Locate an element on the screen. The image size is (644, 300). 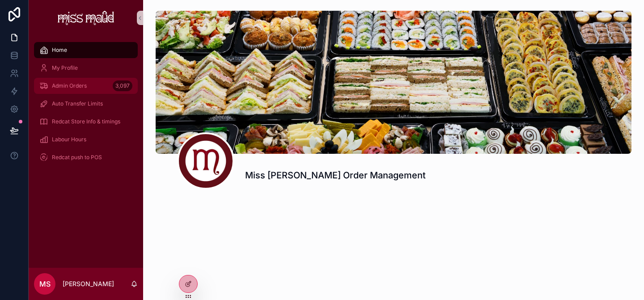
span: My Profile is located at coordinates (65, 68).